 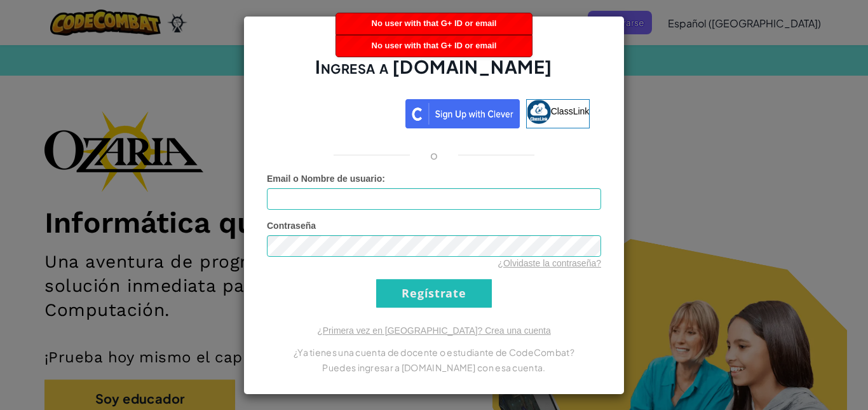 I want to click on p: o, so click(x=434, y=155).